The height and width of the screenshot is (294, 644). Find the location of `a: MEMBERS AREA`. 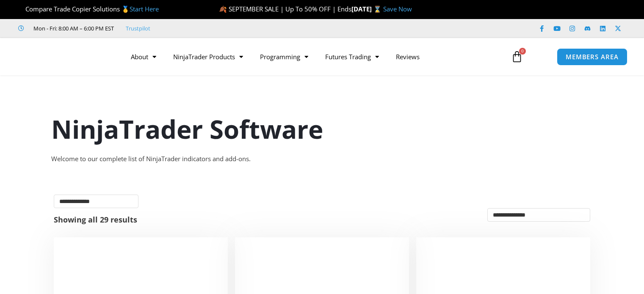

a: MEMBERS AREA is located at coordinates (592, 56).